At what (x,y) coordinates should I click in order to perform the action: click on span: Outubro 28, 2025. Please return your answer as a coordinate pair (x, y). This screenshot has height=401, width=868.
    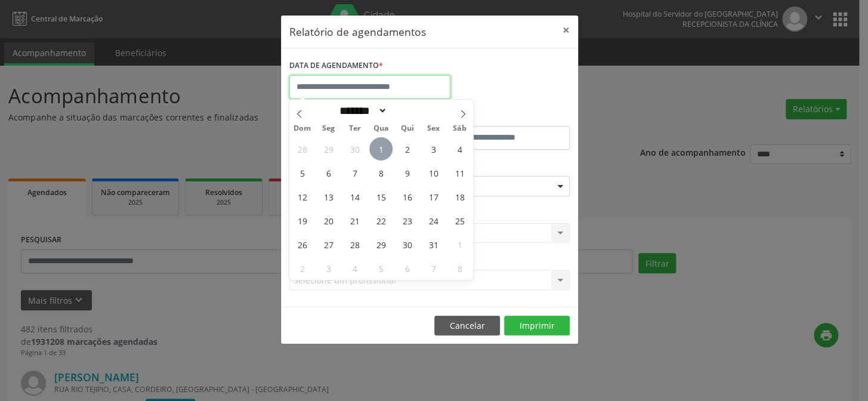
    Looking at the image, I should click on (354, 244).